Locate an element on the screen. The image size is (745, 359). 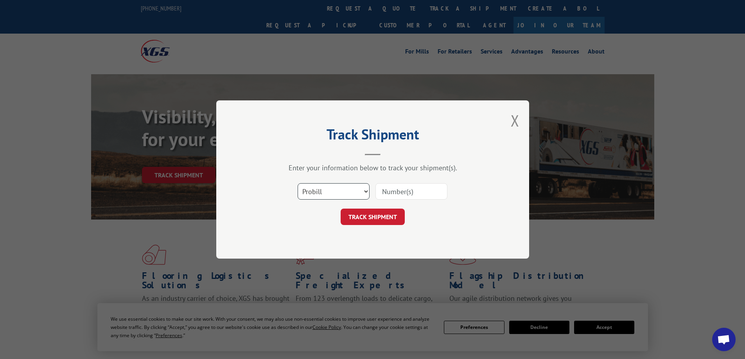
h2: Track Shipment is located at coordinates (373, 136).